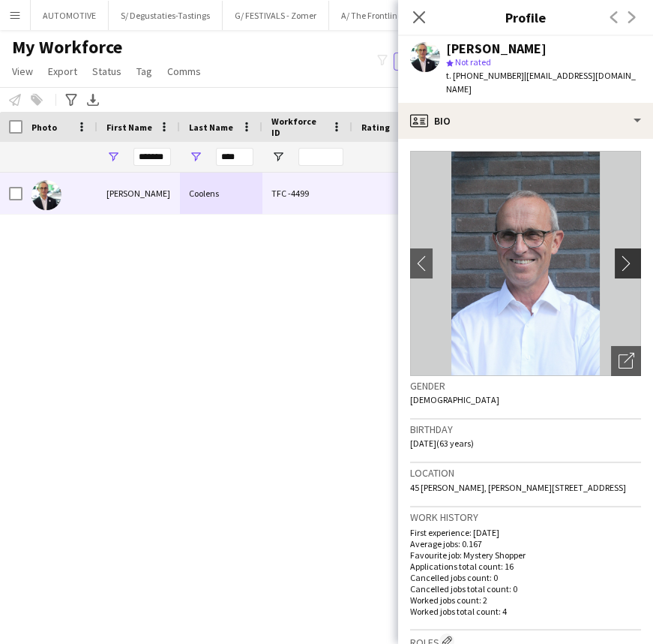  Describe the element at coordinates (22, 71) in the screenshot. I see `a: View` at that location.